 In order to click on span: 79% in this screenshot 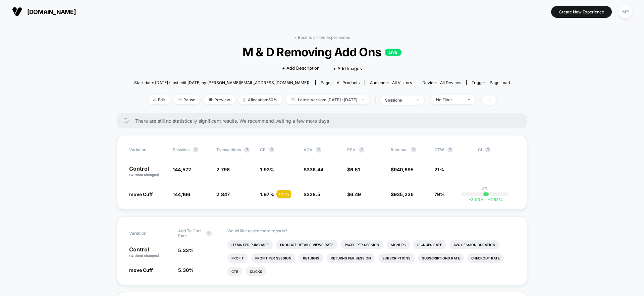, I will do `click(439, 194)`.